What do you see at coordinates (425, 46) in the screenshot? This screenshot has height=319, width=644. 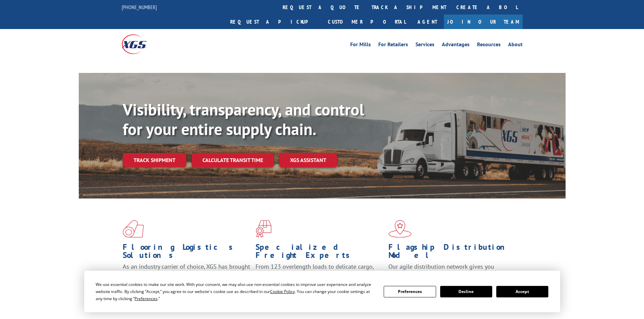 I see `a: Services` at bounding box center [425, 46].